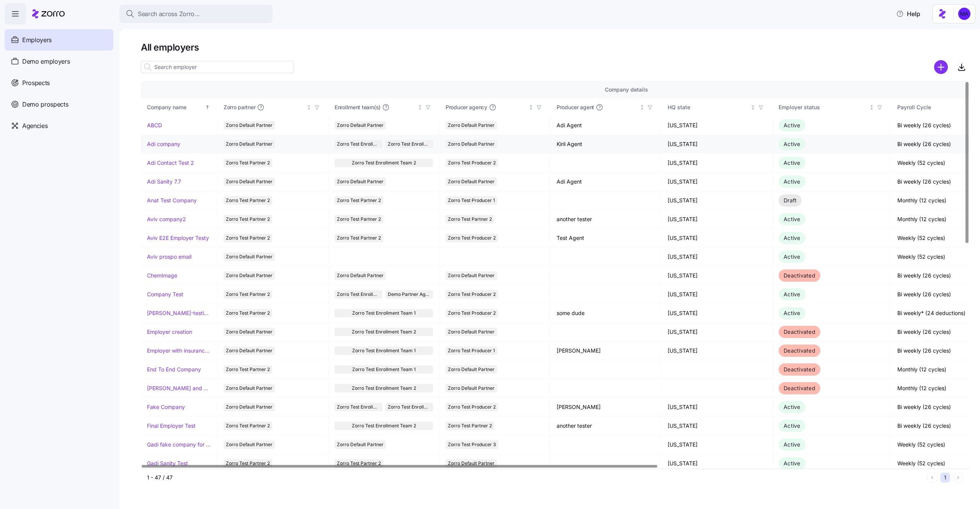 This screenshot has height=509, width=980. I want to click on span: Producer agent, so click(576, 107).